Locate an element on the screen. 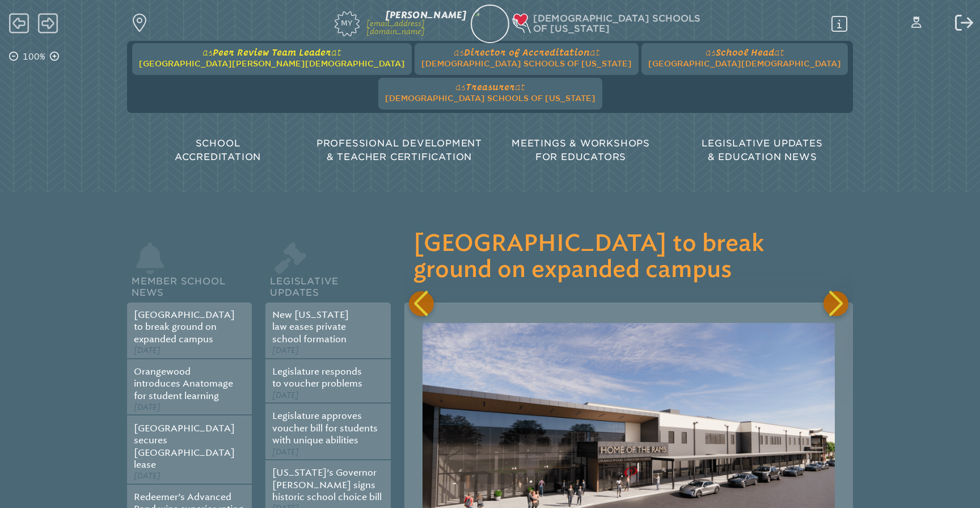  a: Legislature responds to voucher problems is located at coordinates (317, 378).